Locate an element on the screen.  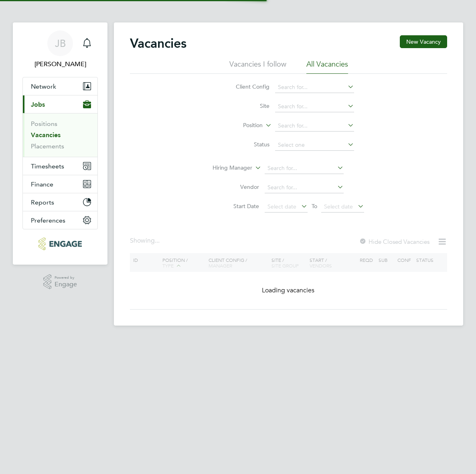
button: Preferences is located at coordinates (60, 220).